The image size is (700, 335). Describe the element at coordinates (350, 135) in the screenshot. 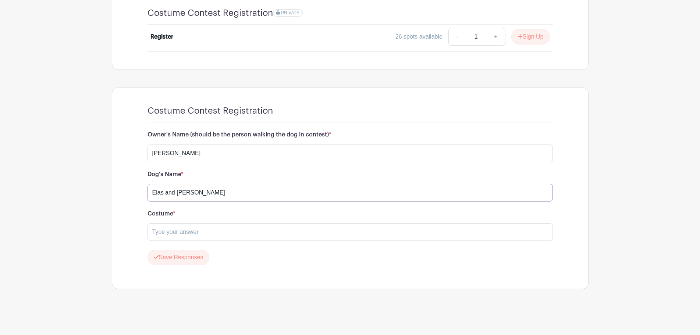

I see `h6: Owner's Name (should be the person walking the dog in contest)` at that location.